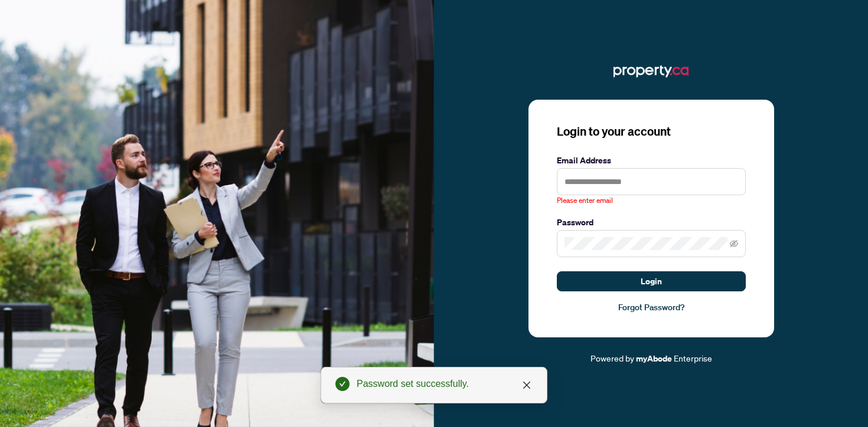 This screenshot has width=868, height=427. I want to click on span: close, so click(527, 385).